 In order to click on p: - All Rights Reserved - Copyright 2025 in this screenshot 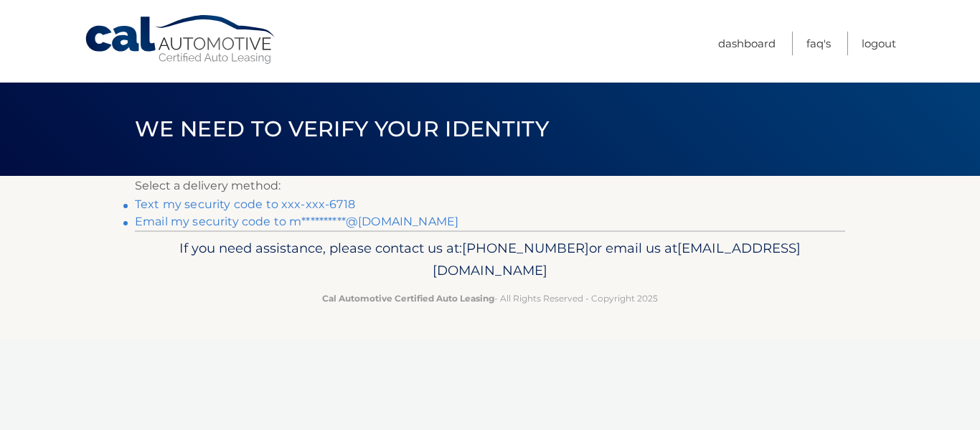, I will do `click(490, 298)`.